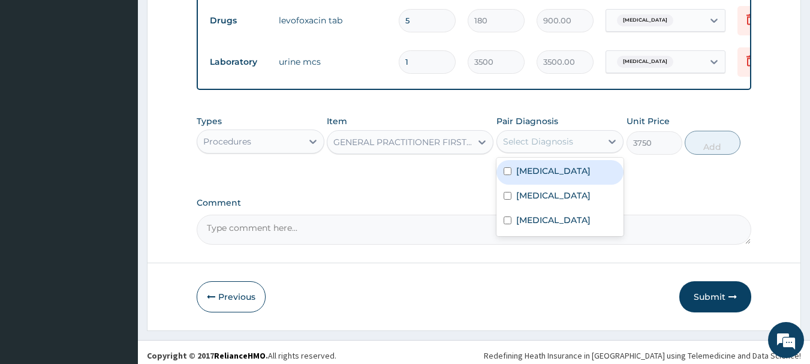 This screenshot has width=810, height=364. Describe the element at coordinates (238, 20) in the screenshot. I see `td: Drugs` at that location.